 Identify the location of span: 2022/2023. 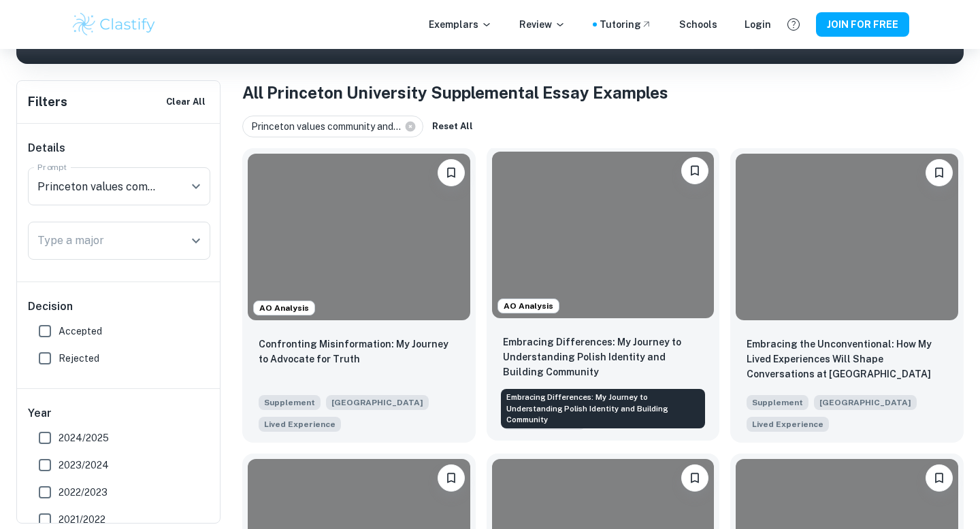
(83, 493).